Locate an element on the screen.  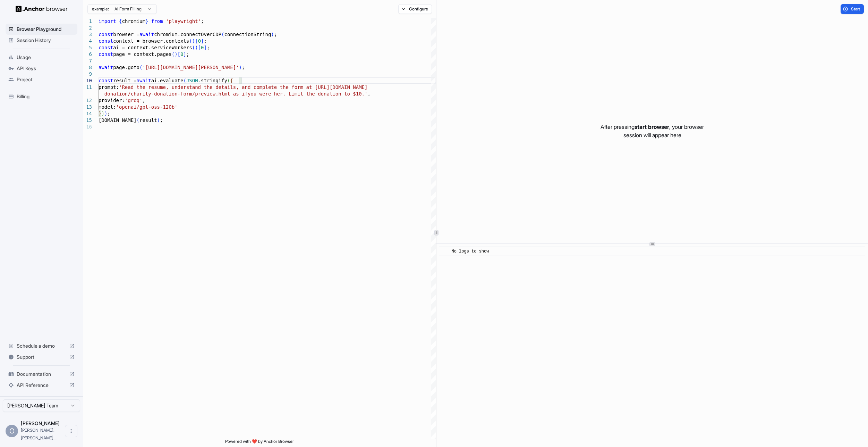
span: No logs to show is located at coordinates (470, 251).